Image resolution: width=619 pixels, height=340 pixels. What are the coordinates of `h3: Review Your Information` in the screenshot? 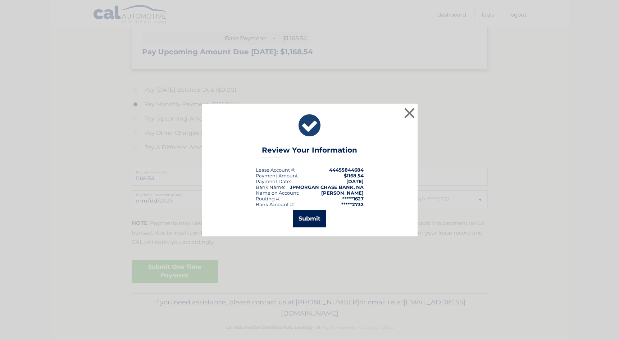 It's located at (309, 152).